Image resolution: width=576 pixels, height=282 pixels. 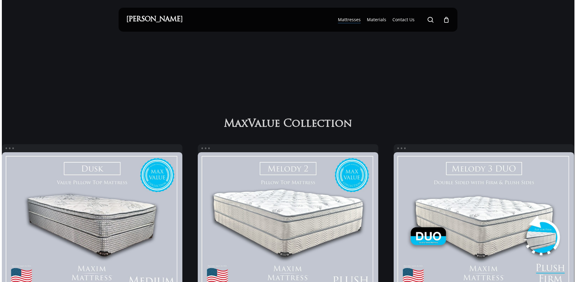 What do you see at coordinates (252, 124) in the screenshot?
I see `span: MaxValue` at bounding box center [252, 124].